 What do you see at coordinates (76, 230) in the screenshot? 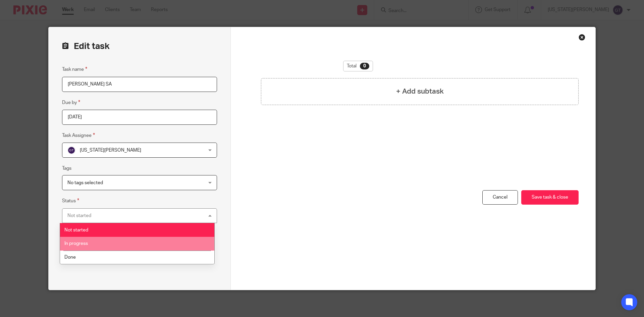
I see `span: Not started` at bounding box center [76, 230].